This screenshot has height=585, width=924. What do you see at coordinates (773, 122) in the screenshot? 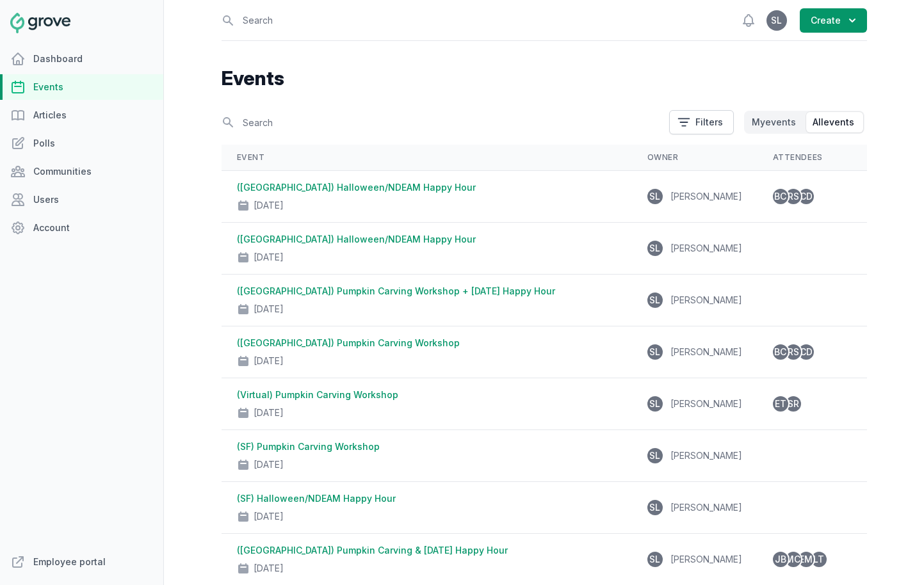
I see `span: My events` at bounding box center [773, 122].